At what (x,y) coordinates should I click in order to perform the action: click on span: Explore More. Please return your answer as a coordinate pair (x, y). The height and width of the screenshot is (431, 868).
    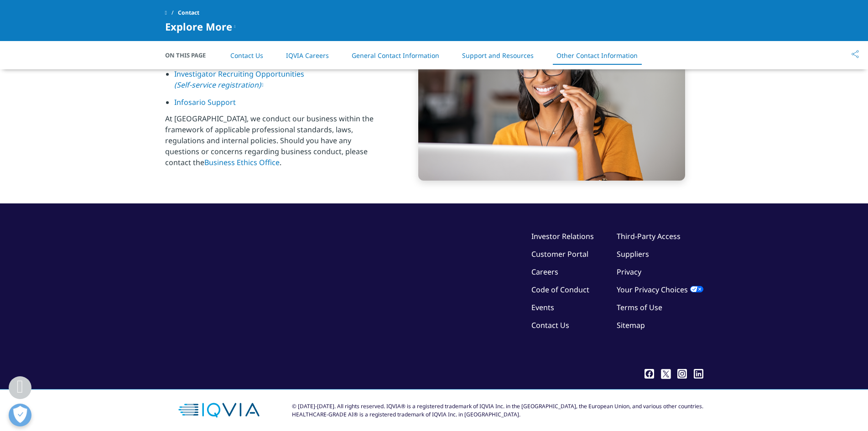
    Looking at the image, I should click on (199, 27).